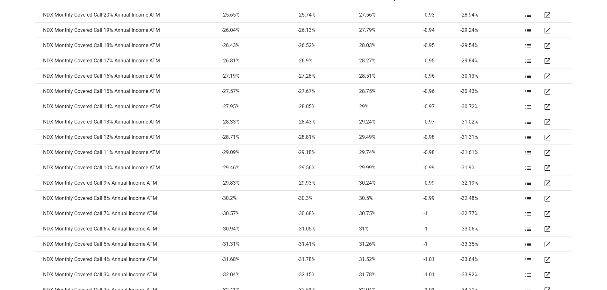 The width and height of the screenshot is (607, 290). What do you see at coordinates (260, 229) in the screenshot?
I see `td: -30.94 %` at bounding box center [260, 229].